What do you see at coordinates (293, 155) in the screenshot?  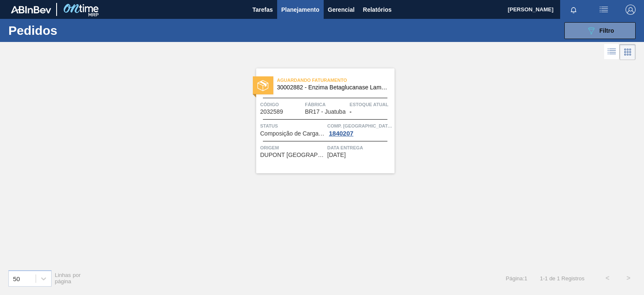 I see `span: DUPONT BRASIL` at bounding box center [293, 155].